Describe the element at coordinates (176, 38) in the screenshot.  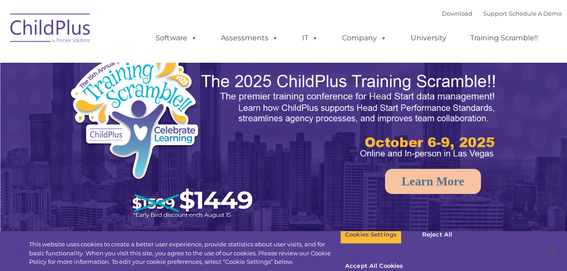
I see `a: Software` at that location.